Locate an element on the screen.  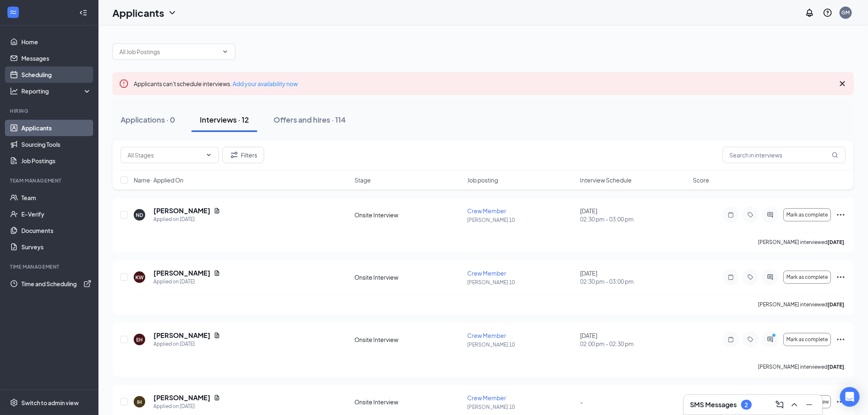
svg: MagnifyingGlass is located at coordinates (835, 155).